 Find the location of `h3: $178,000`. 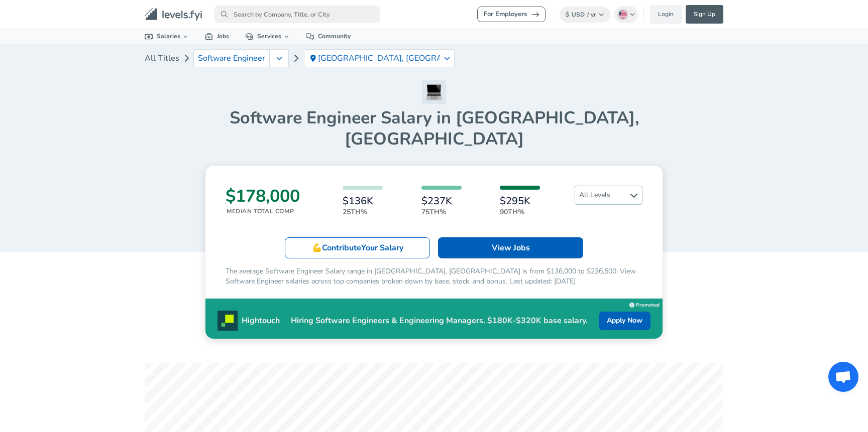

h3: $178,000 is located at coordinates (263, 196).